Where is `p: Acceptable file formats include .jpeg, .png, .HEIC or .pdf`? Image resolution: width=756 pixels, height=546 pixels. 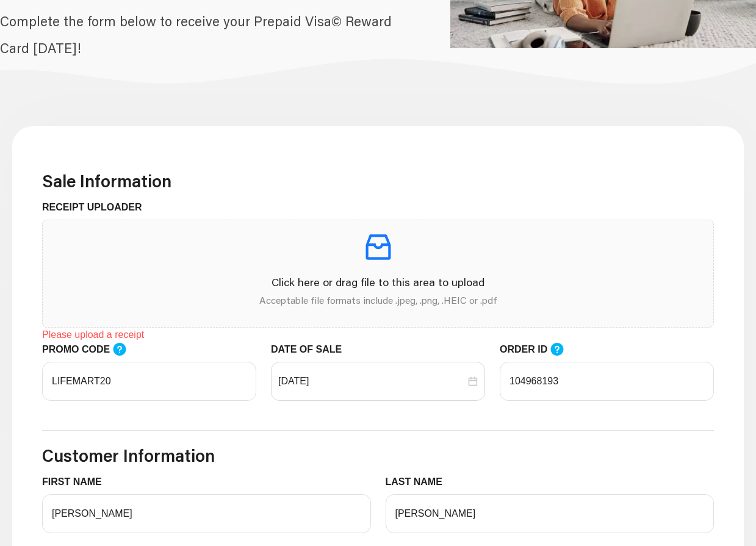
p: Acceptable file formats include .jpeg, .png, .HEIC or .pdf is located at coordinates (378, 300).